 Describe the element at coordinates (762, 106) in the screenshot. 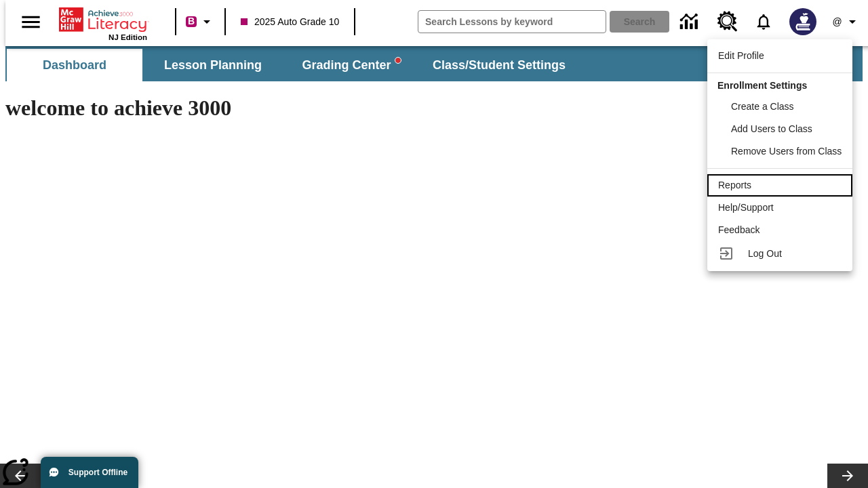

I see `span: Create a Class` at that location.